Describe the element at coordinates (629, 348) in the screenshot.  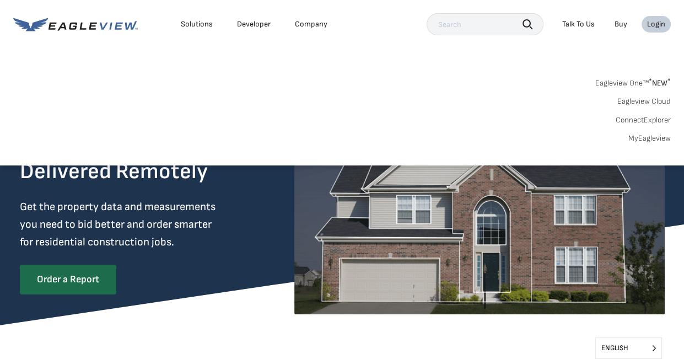
I see `aside: Language selected: English` at that location.